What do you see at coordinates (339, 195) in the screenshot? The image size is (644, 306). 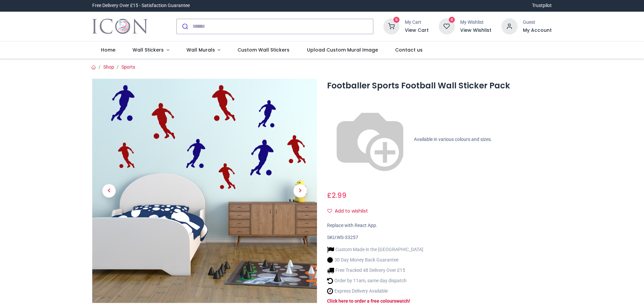 I see `span: 2.99` at bounding box center [339, 195].